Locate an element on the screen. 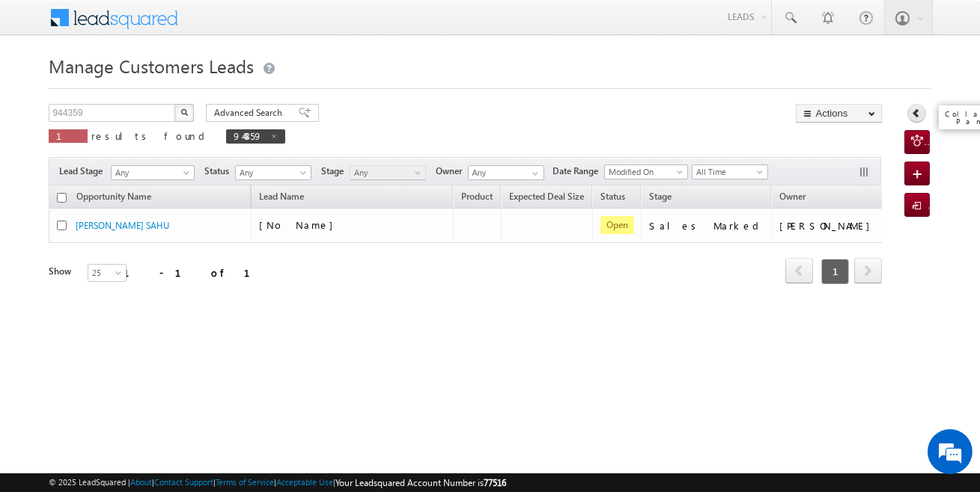 The image size is (980, 492). em: Start Chat is located at coordinates (238, 393).